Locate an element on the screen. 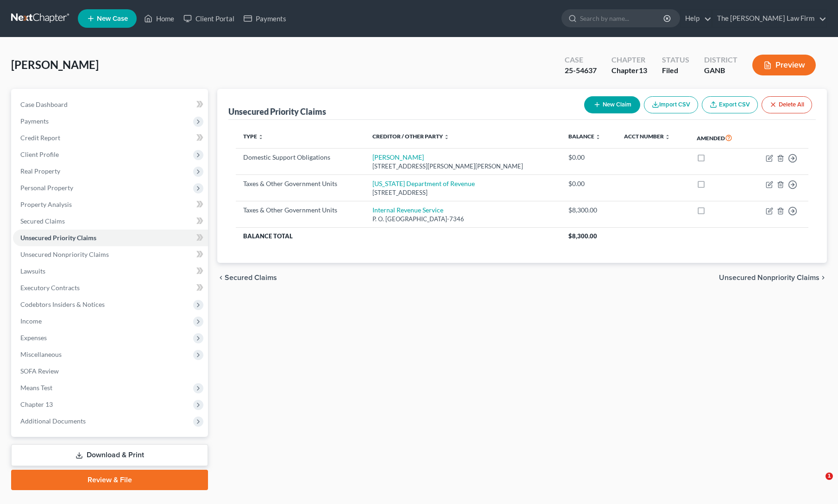 The height and width of the screenshot is (504, 838). button: Delete All is located at coordinates (786, 104).